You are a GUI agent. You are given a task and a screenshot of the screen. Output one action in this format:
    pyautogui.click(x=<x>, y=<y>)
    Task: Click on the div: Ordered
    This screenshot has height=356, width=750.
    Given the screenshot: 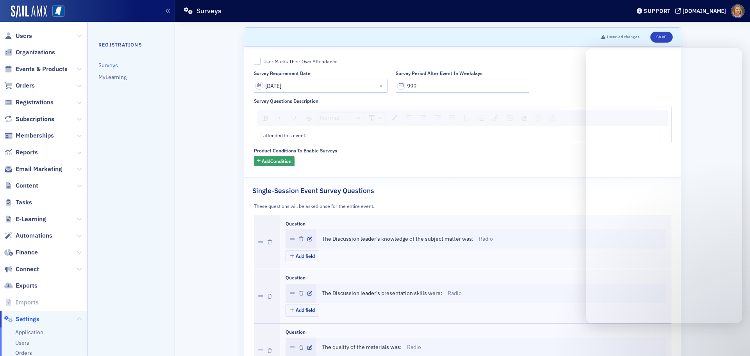 What is the action you would take?
    pyautogui.click(x=481, y=118)
    